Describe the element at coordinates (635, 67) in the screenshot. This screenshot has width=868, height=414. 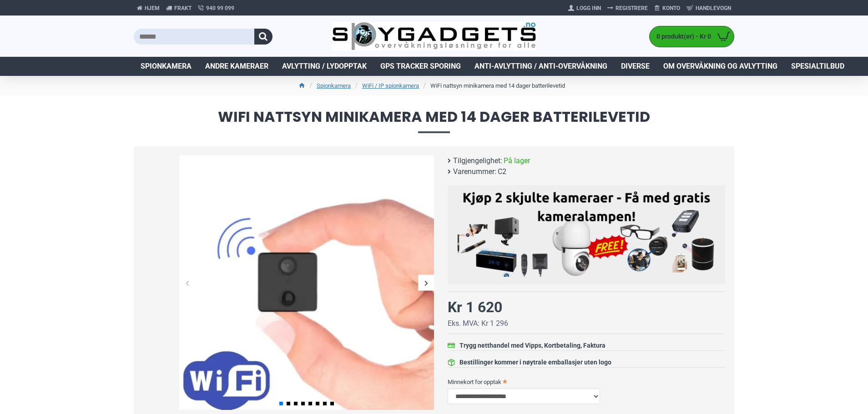
I see `span: Diverse` at that location.